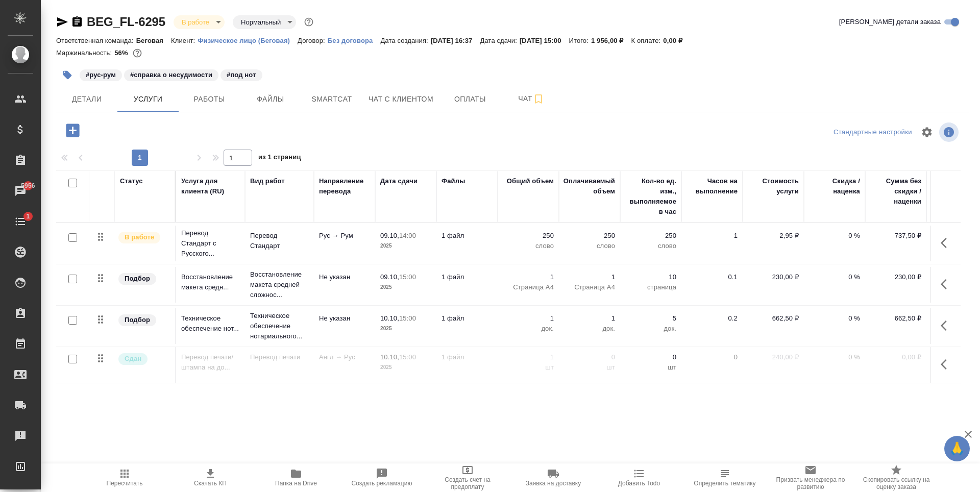  What do you see at coordinates (96, 40) in the screenshot?
I see `p: Ответственная команда:` at bounding box center [96, 40].